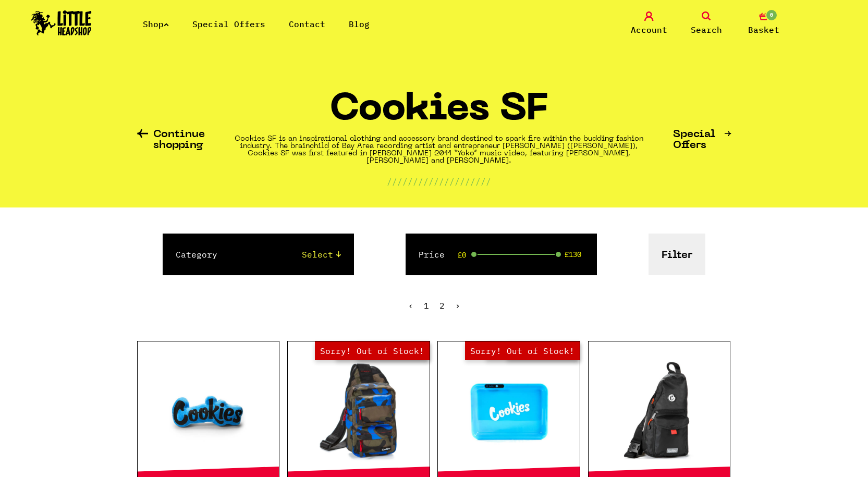 This screenshot has height=477, width=868. Describe the element at coordinates (458, 306) in the screenshot. I see `li: Next »` at that location.